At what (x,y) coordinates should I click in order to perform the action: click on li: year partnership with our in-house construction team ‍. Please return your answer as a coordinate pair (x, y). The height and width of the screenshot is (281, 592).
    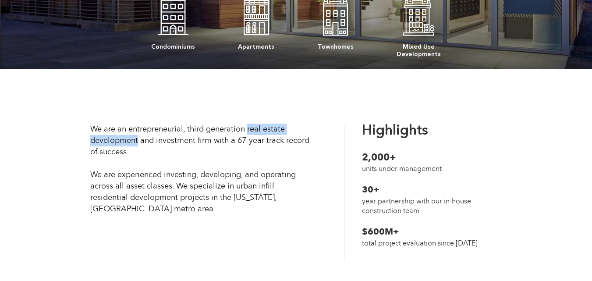
    Looking at the image, I should click on (425, 211).